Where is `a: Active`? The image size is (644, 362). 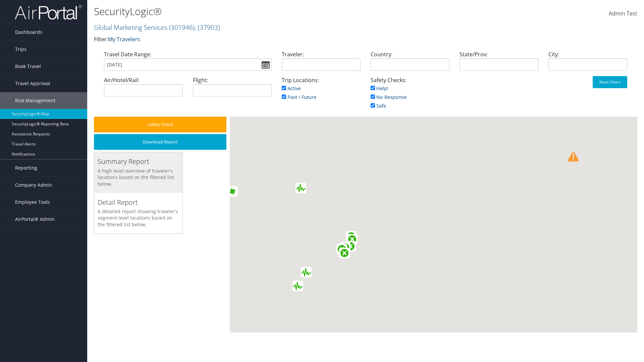
a: Active is located at coordinates (291, 88).